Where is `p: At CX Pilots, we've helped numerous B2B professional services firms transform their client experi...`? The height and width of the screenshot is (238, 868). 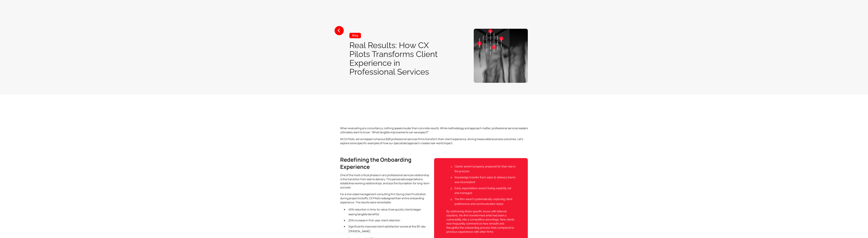 p: At CX Pilots, we've helped numerous B2B professional services firms transform their client experi... is located at coordinates (434, 141).